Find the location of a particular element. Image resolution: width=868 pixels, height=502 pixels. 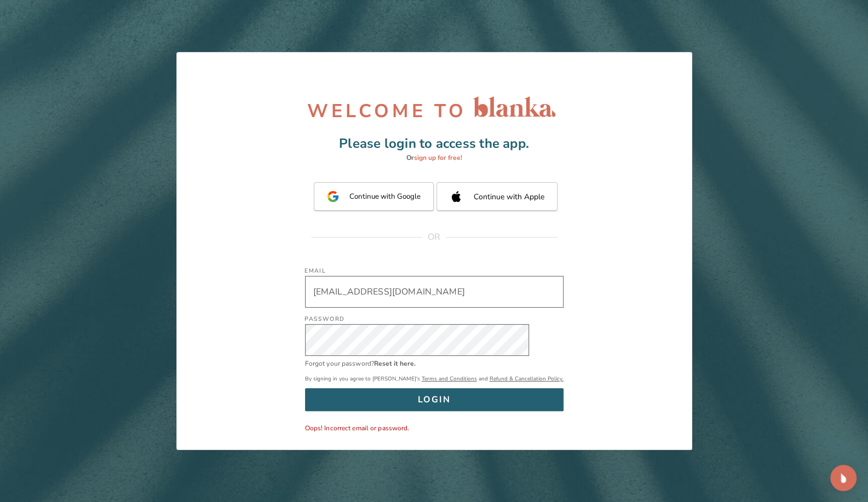

a: Refund & Cancellation Policy. is located at coordinates (526, 379).